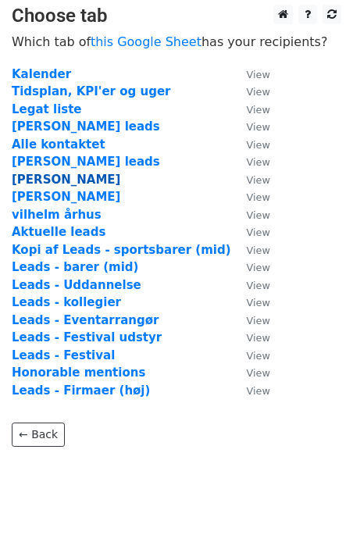 The width and height of the screenshot is (353, 553). Describe the element at coordinates (66, 302) in the screenshot. I see `a: Leads - kollegier` at that location.